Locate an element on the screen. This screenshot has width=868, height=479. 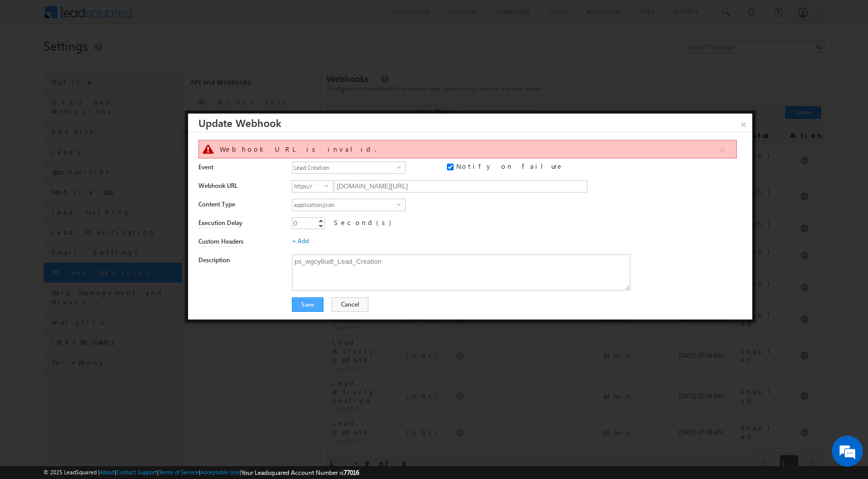
a: About is located at coordinates (107, 472).